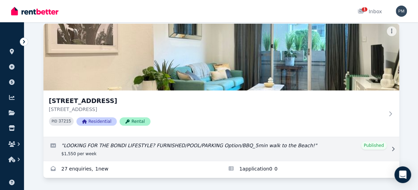 The width and height of the screenshot is (418, 190). What do you see at coordinates (221, 149) in the screenshot?
I see `a: Edit listing: LOOKING FOR THE BONDI LIFESTYLE? FURNISHED/POOL/PARKING Option/BBQ_5min walk to the...` at bounding box center [221, 149].